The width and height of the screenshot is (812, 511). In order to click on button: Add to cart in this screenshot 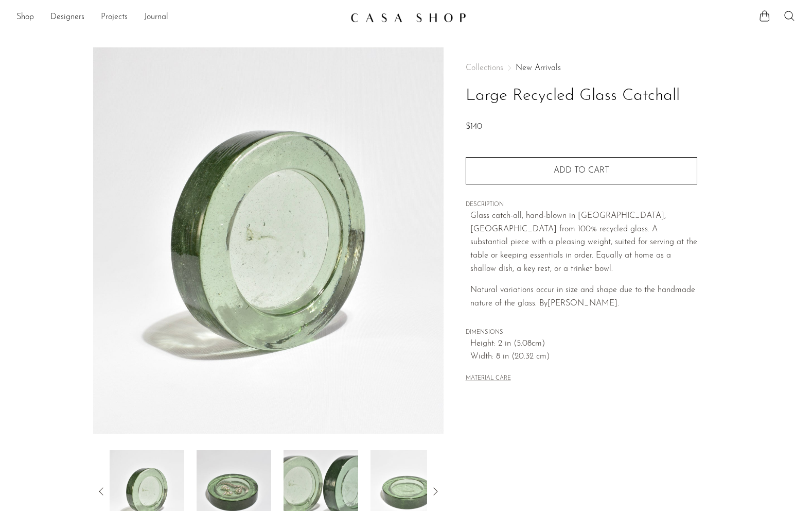, I will do `click(581, 171)`.